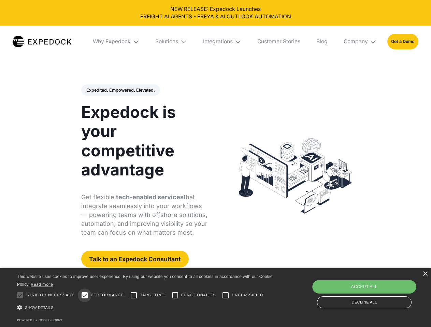 The height and width of the screenshot is (327, 431). I want to click on span: Functionality, so click(198, 295).